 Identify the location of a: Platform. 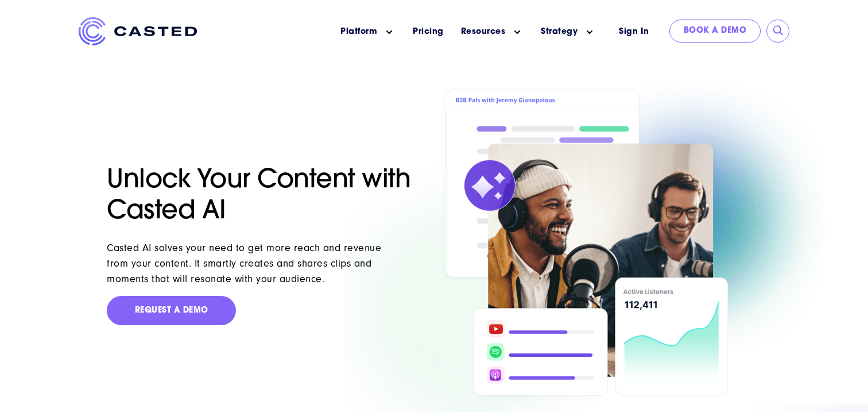
(359, 32).